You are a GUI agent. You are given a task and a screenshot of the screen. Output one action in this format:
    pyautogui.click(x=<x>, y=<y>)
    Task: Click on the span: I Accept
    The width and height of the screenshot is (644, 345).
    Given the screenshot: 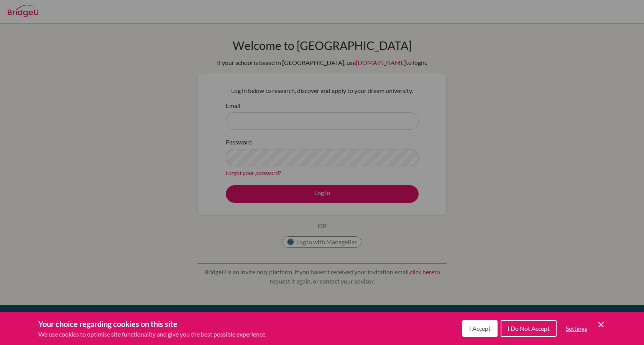 What is the action you would take?
    pyautogui.click(x=480, y=328)
    